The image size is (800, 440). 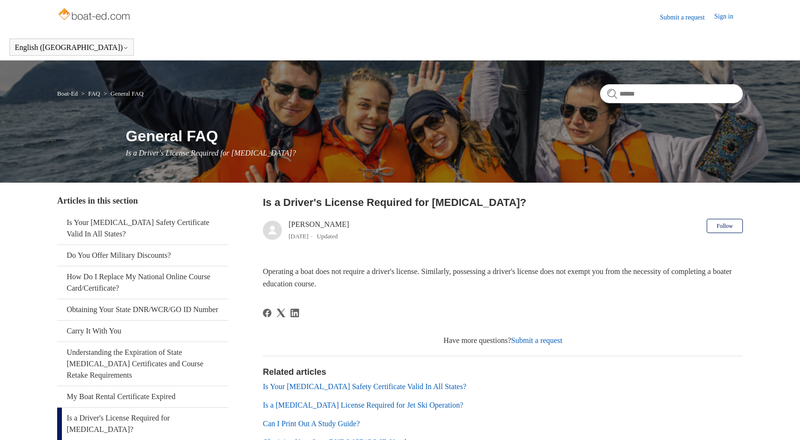 I want to click on h1: General FAQ, so click(x=434, y=136).